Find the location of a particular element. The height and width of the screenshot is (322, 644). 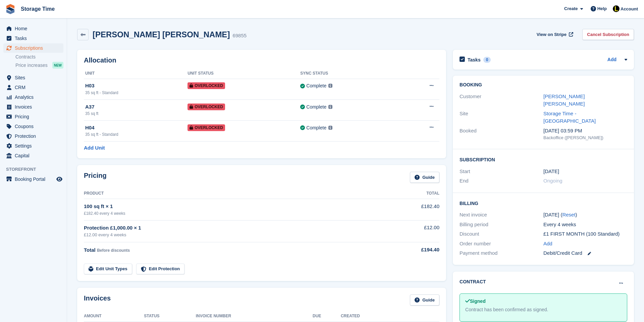

div: Booked is located at coordinates (502, 134).